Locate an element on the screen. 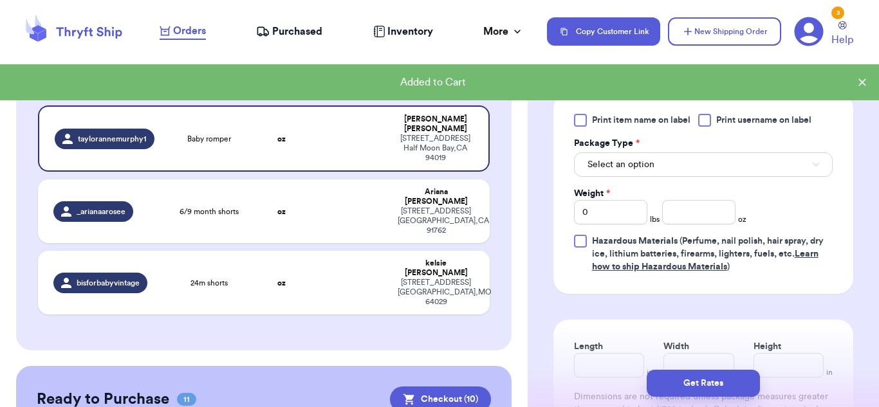  button: Copy Customer Link is located at coordinates (603, 32).